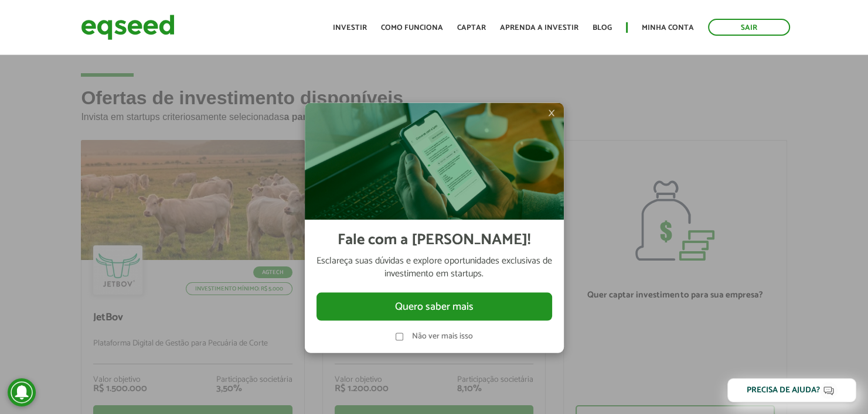 This screenshot has width=868, height=414. Describe the element at coordinates (435, 267) in the screenshot. I see `p: Esclareça suas dúvidas e explore oportunidades exclusivas de investimento em startups.` at that location.